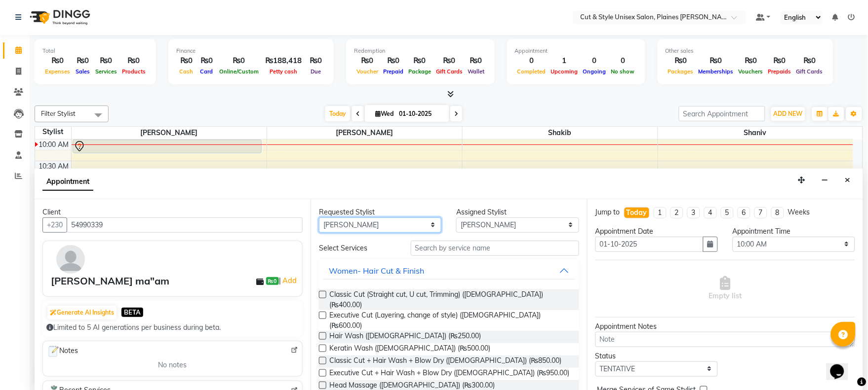  Describe the element at coordinates (53, 167) in the screenshot. I see `div: 10:30 AM` at that location.